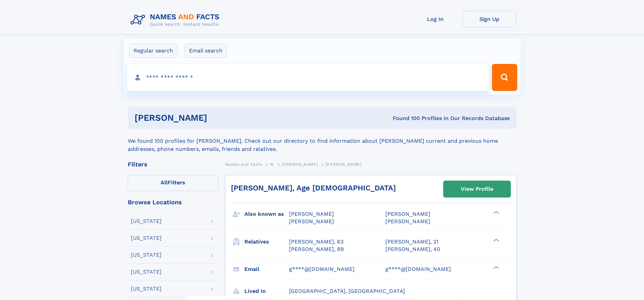 This screenshot has height=300, width=644. What do you see at coordinates (267, 242) in the screenshot?
I see `h3: Relatives` at bounding box center [267, 242].